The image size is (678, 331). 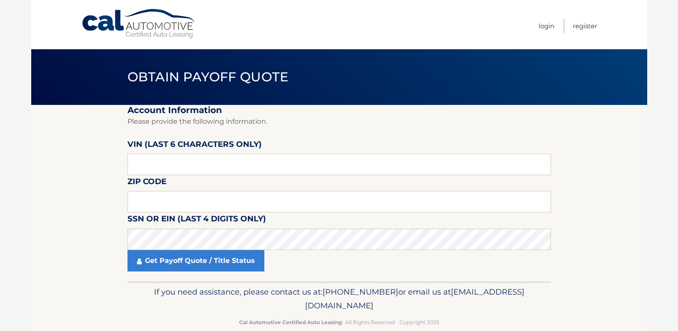 What do you see at coordinates (547, 26) in the screenshot?
I see `a: Login` at bounding box center [547, 26].